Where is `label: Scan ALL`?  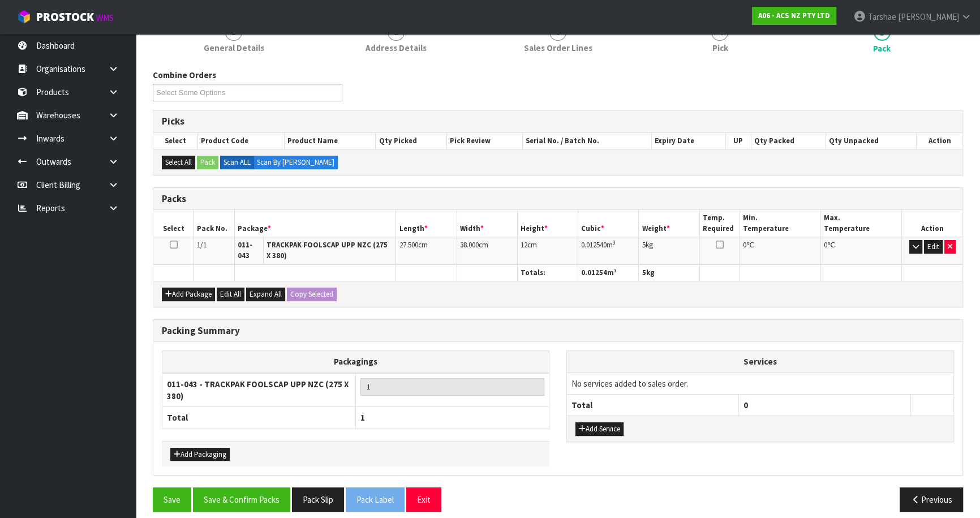 label: Scan ALL is located at coordinates (237, 162).